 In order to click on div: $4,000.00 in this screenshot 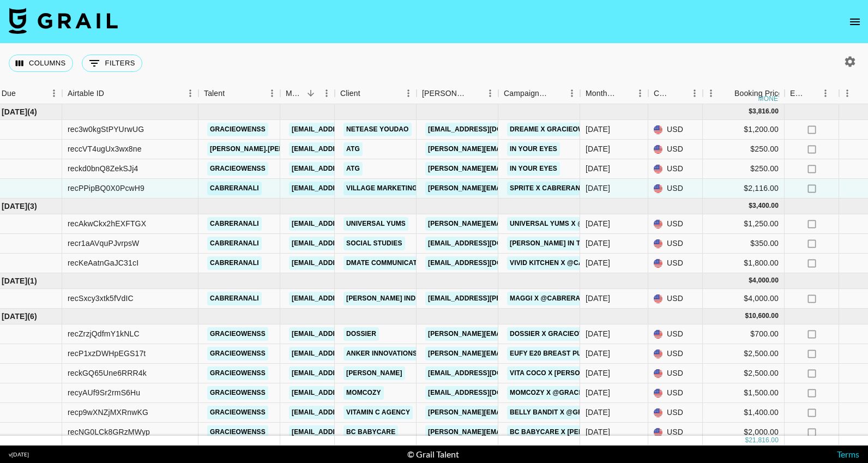, I will do `click(744, 299)`.